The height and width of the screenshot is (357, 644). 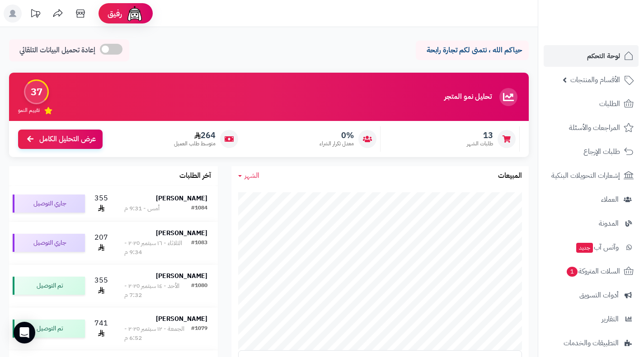 What do you see at coordinates (337, 136) in the screenshot?
I see `span: 0%` at bounding box center [337, 136].